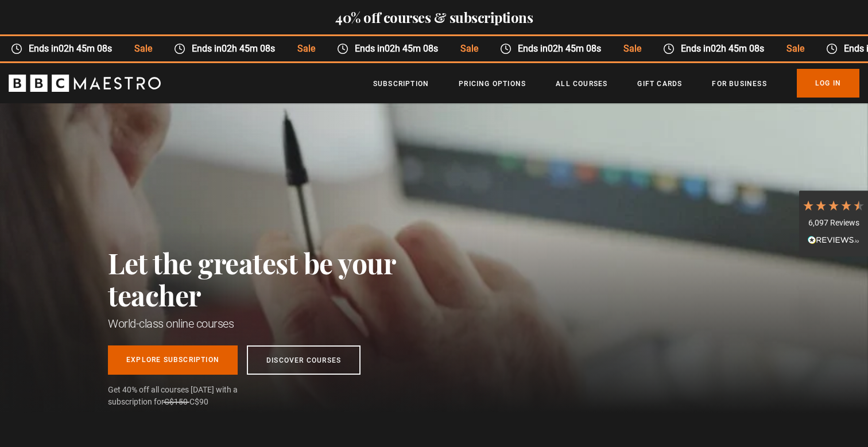 The width and height of the screenshot is (868, 447). What do you see at coordinates (616, 83) in the screenshot?
I see `nav: Primary` at bounding box center [616, 83].